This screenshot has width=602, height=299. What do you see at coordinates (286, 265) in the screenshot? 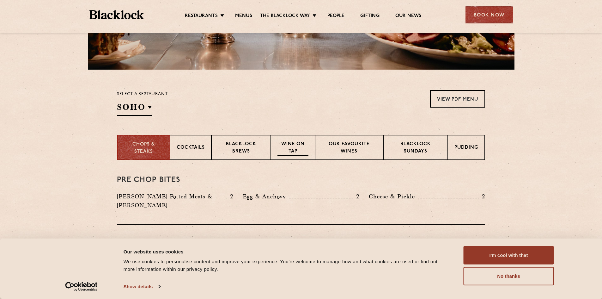
I see `div: We use cookies to personalise content and improve your experience. You're welcome to manage how a...` at bounding box center [286, 265].